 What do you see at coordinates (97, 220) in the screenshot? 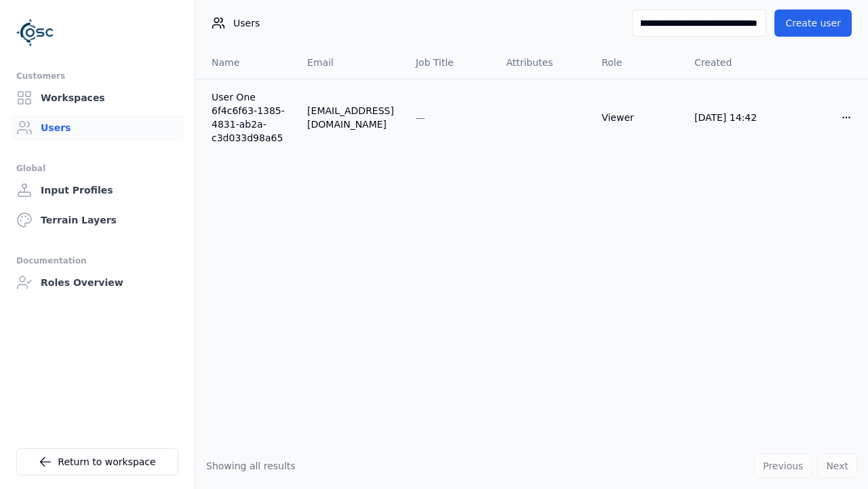
I see `a: Terrain Layers` at bounding box center [97, 220].